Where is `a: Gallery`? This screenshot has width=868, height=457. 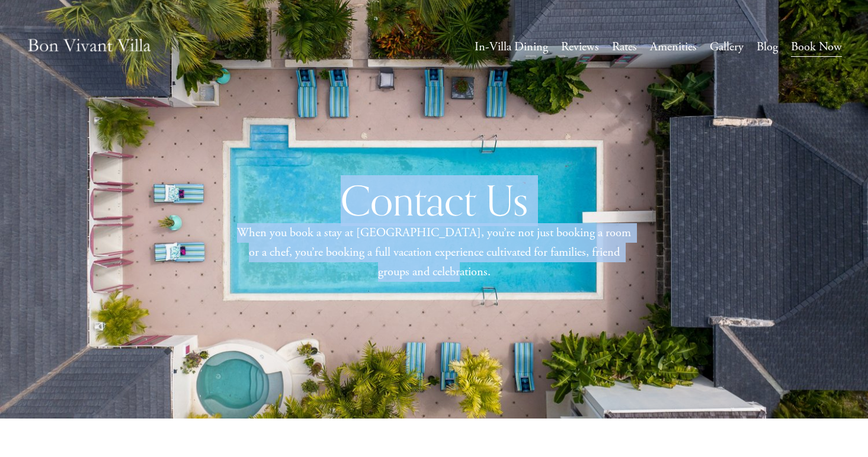
a: Gallery is located at coordinates (726, 46).